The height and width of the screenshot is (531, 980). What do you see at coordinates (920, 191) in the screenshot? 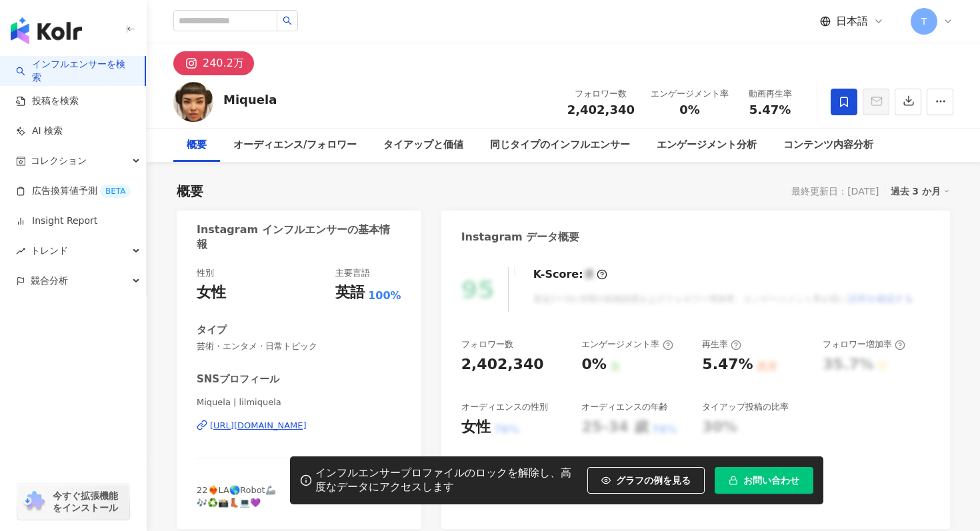
I see `div: 過去 3 か月` at bounding box center [920, 191].